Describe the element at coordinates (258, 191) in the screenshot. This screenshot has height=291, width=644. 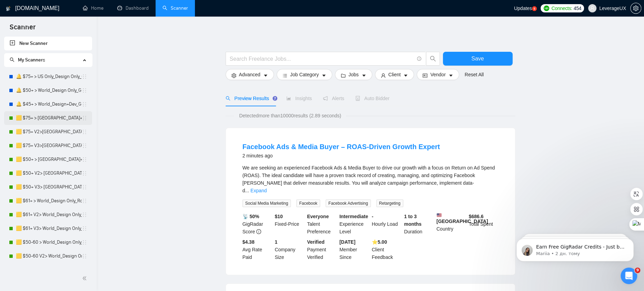
I see `a: Expand` at that location.